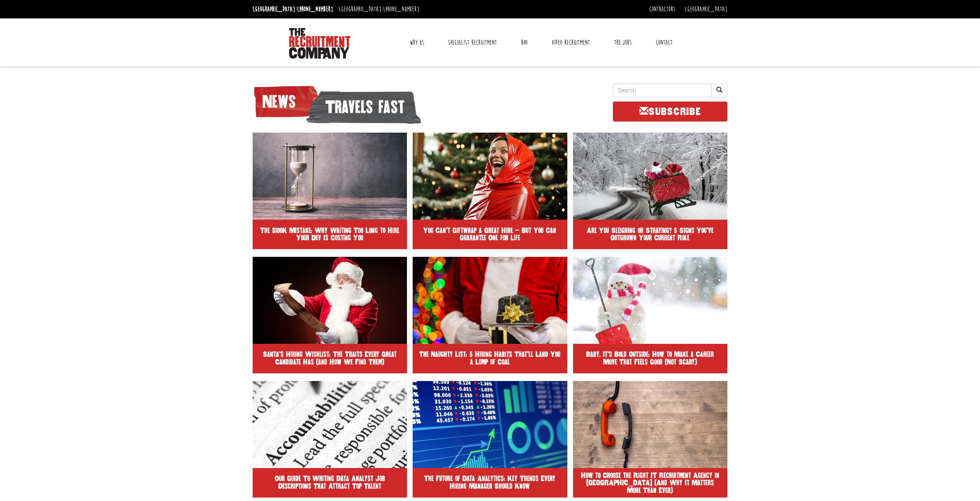 This screenshot has width=980, height=501. I want to click on a: Are You Sleighing or Straying? 5 Signs You’ve Outgrown Your Current Role, so click(650, 191).